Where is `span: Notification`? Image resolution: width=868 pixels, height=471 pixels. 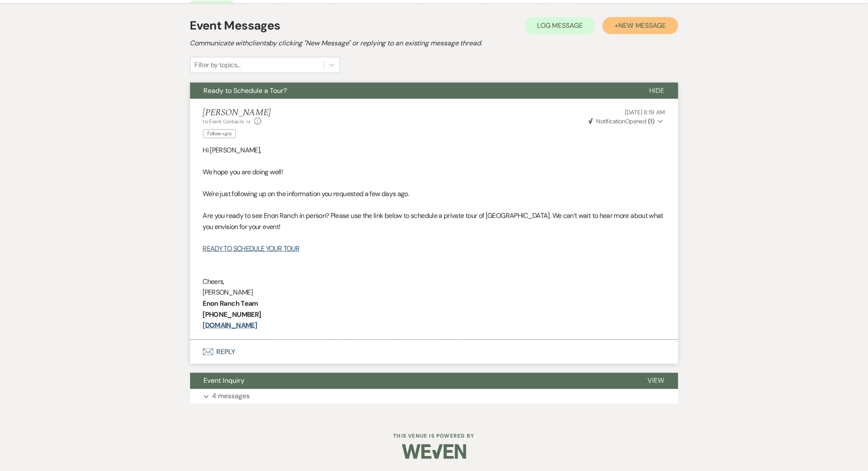
span: Notification is located at coordinates (611, 121).